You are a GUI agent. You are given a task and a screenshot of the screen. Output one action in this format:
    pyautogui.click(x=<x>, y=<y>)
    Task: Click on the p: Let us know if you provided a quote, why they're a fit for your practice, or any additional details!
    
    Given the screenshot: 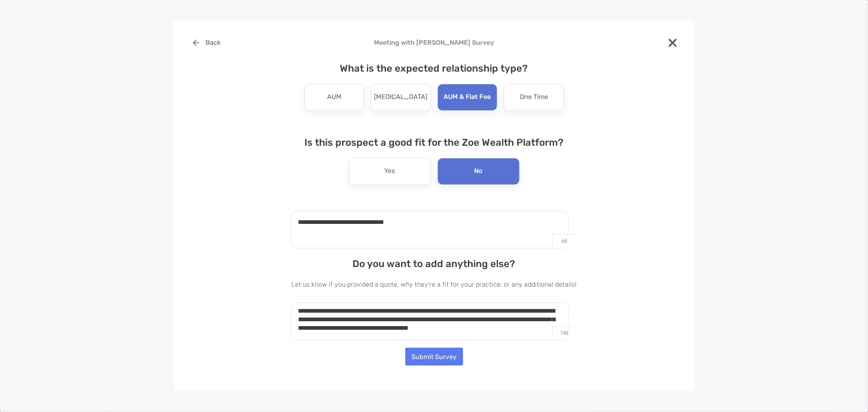 What is the action you would take?
    pyautogui.click(x=434, y=284)
    